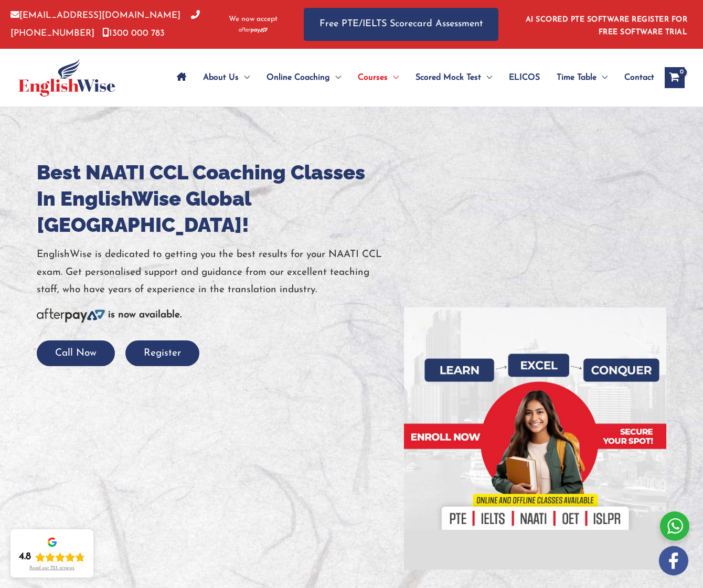 The image size is (703, 588). I want to click on span: Scored Mock Test, so click(448, 78).